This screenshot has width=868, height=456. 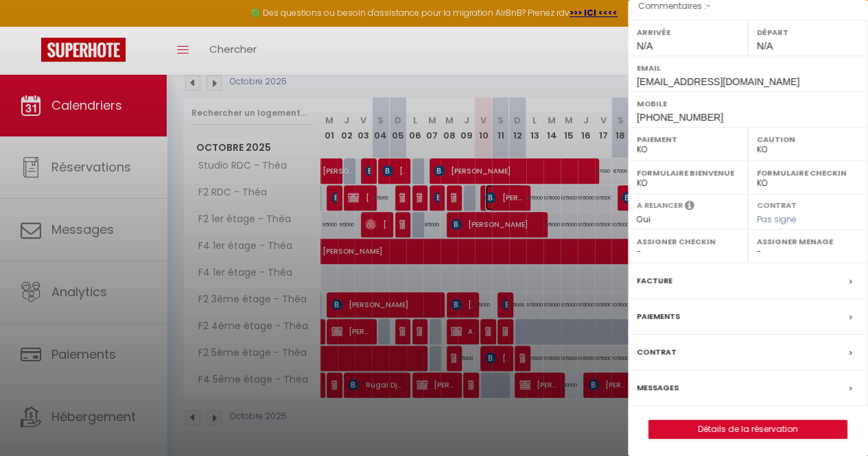 I want to click on label: Caution, so click(x=808, y=139).